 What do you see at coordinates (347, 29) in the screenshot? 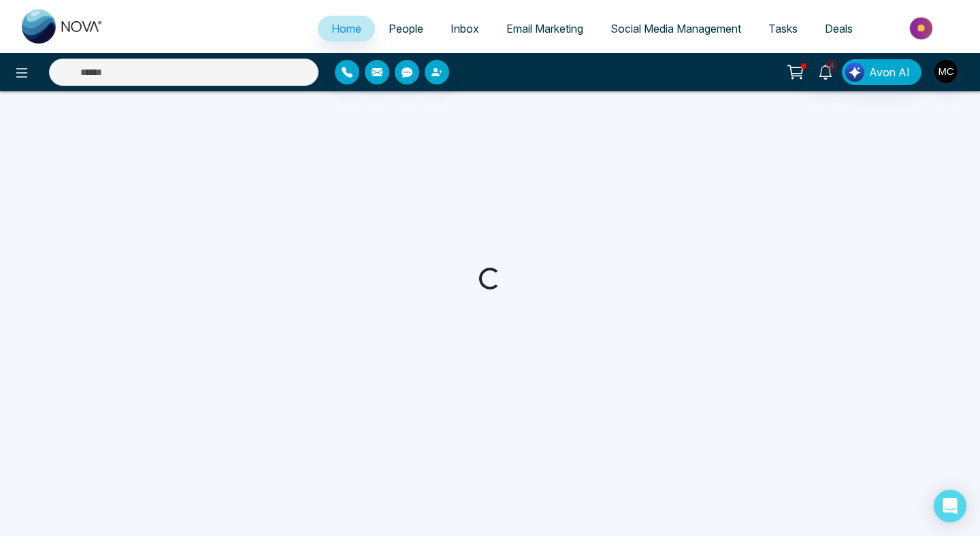
I see `a: Home` at bounding box center [347, 29].